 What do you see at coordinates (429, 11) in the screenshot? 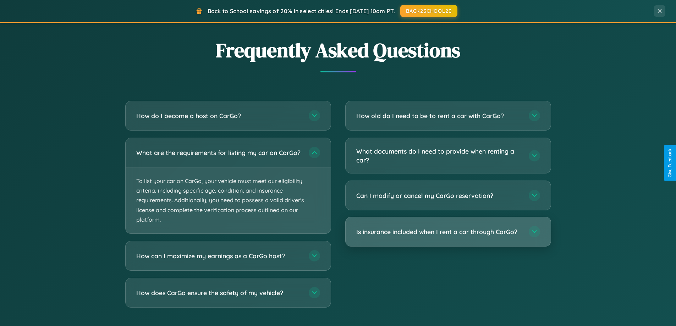
I see `button: BACK2SCHOOL20` at bounding box center [429, 11].